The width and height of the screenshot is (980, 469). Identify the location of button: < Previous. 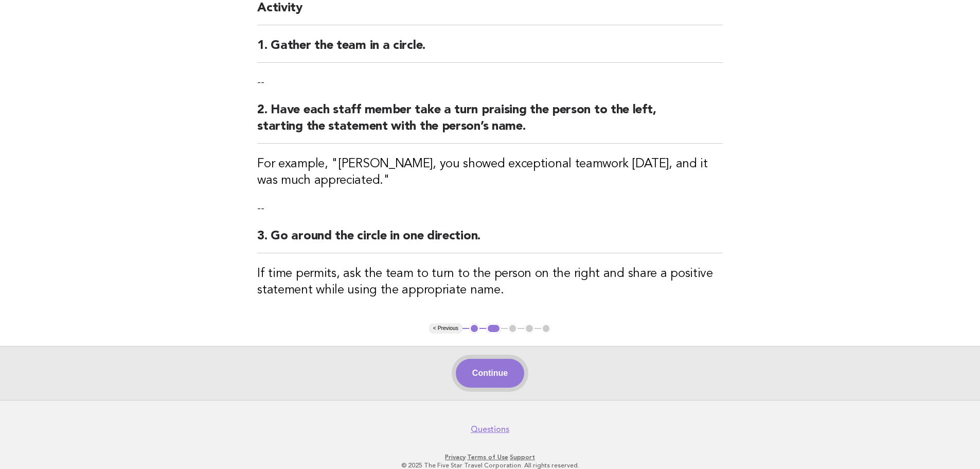
(446, 328).